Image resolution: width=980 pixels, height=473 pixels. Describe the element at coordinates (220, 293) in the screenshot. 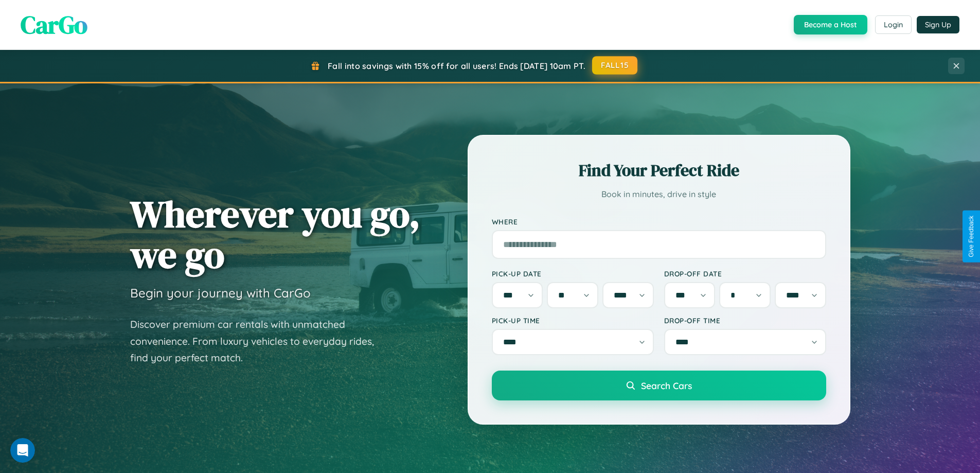

I see `h3: Begin your journey with CarGo` at that location.